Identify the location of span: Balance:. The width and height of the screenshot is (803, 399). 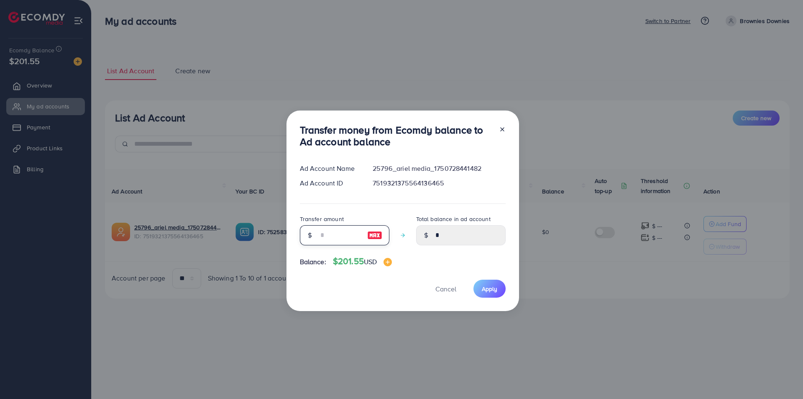
(313, 261).